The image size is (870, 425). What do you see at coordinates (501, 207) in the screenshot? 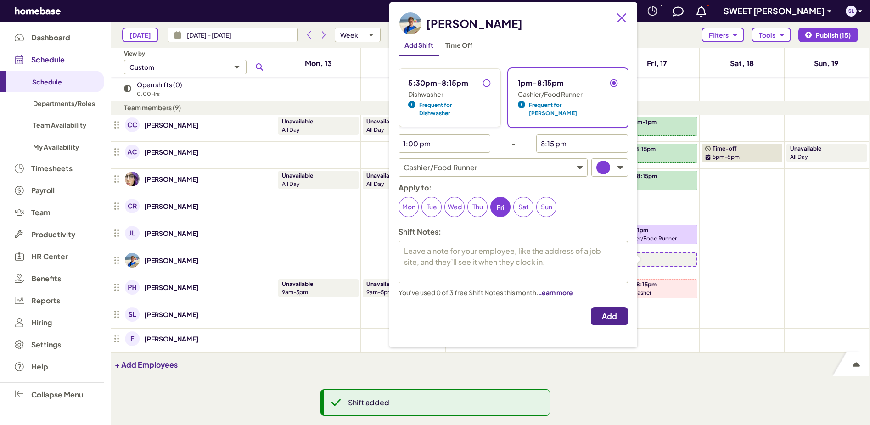
I see `p: Fri` at bounding box center [501, 207].